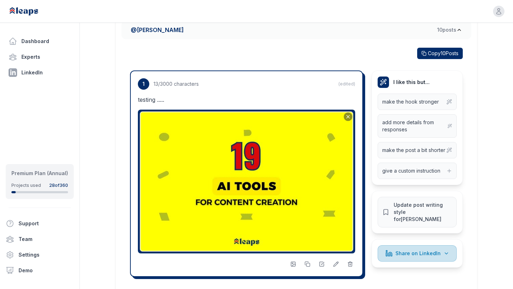 This screenshot has height=289, width=513. What do you see at coordinates (417, 171) in the screenshot?
I see `button: give a custom instruction` at bounding box center [417, 171].